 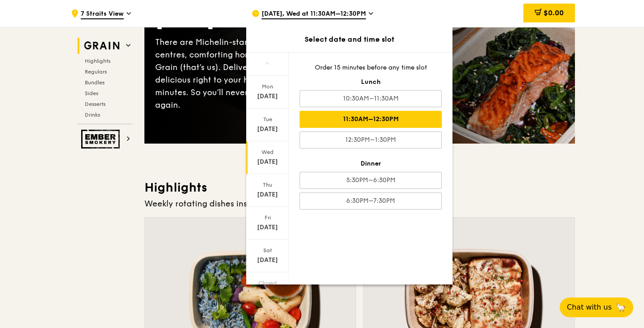 What do you see at coordinates (267, 152) in the screenshot?
I see `div: Wed` at bounding box center [267, 152].